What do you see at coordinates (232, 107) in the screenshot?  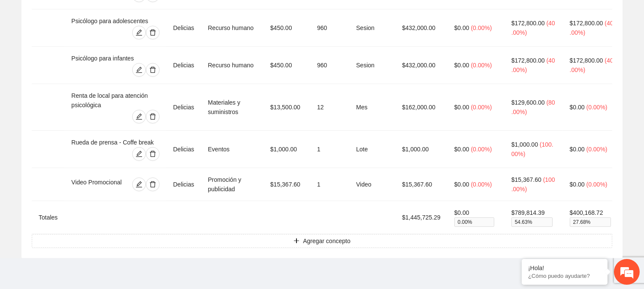 I see `td: Materiales y suministros` at bounding box center [232, 107].